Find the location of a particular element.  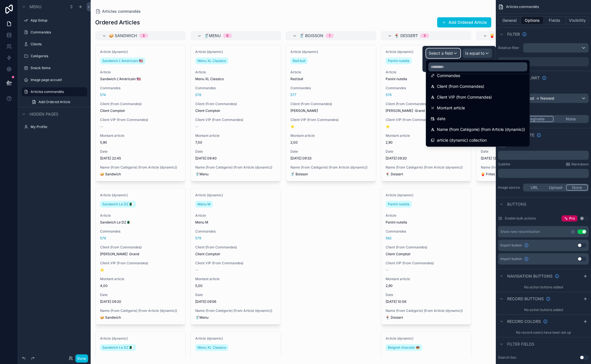

div: Show new record button is located at coordinates (520, 232).